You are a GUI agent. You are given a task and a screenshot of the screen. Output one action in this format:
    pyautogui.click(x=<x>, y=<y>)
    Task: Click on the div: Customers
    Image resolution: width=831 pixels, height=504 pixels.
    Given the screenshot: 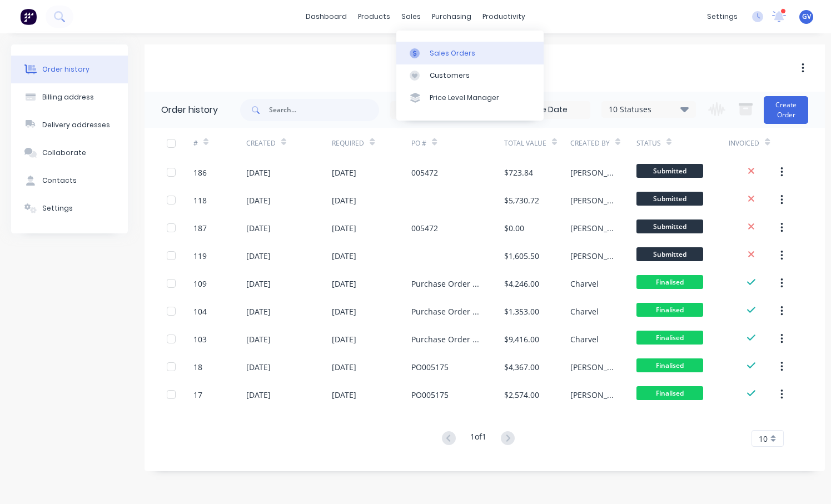 What is the action you would take?
    pyautogui.click(x=449, y=75)
    